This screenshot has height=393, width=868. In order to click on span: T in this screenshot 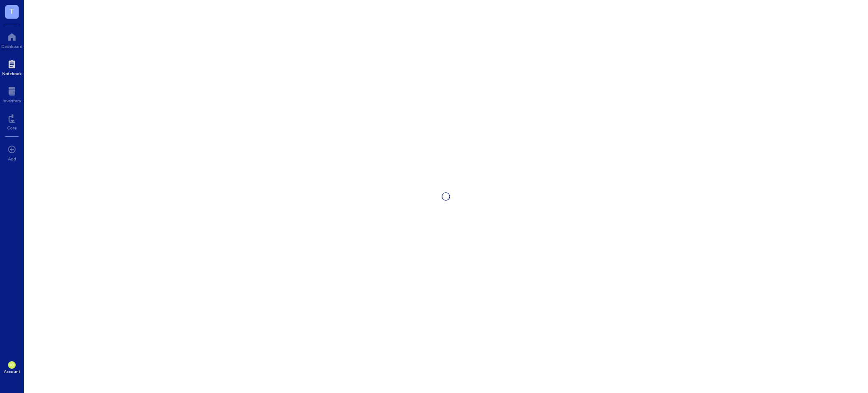, I will do `click(12, 11)`.